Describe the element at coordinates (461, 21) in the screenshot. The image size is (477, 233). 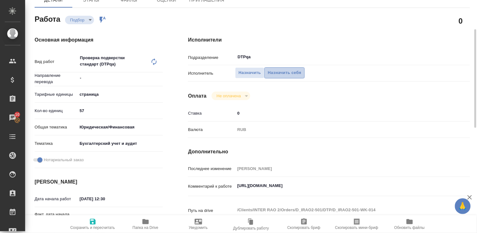
I see `h2: 0` at that location.